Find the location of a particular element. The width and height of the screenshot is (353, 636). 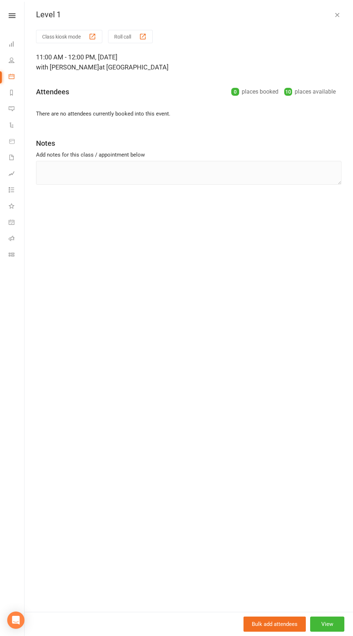

div: Attendees is located at coordinates (53, 92).